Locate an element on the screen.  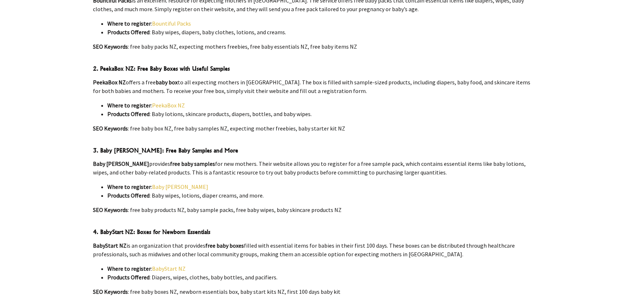
p: : free baby boxes NZ, newborn essentials box, baby start kits NZ, first 100 days baby kit is located at coordinates (312, 291).